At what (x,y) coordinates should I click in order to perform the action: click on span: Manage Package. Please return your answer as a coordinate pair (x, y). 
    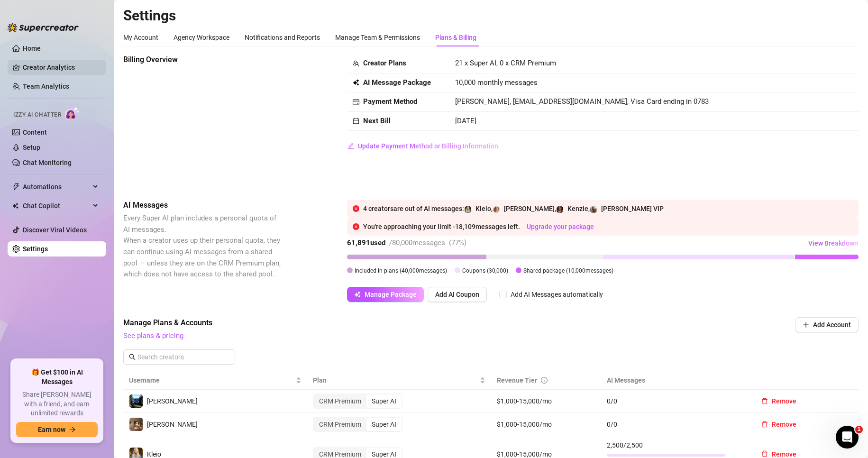
    Looking at the image, I should click on (391, 294).